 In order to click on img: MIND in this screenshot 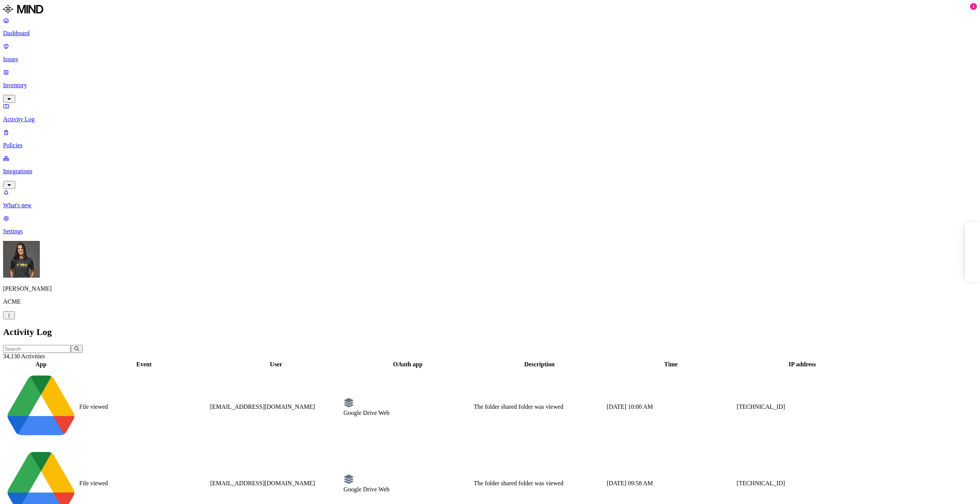, I will do `click(23, 10)`.